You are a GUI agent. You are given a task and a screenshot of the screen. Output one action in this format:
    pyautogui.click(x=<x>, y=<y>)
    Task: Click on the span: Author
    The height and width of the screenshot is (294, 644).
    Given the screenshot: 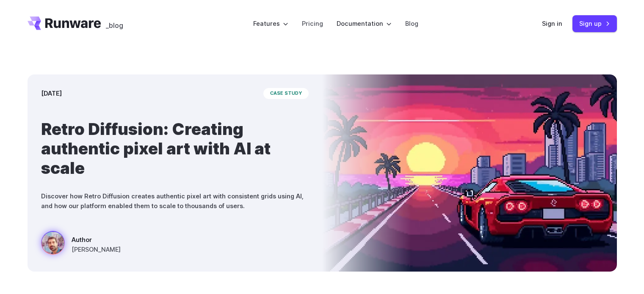 What is the action you would take?
    pyautogui.click(x=96, y=239)
    